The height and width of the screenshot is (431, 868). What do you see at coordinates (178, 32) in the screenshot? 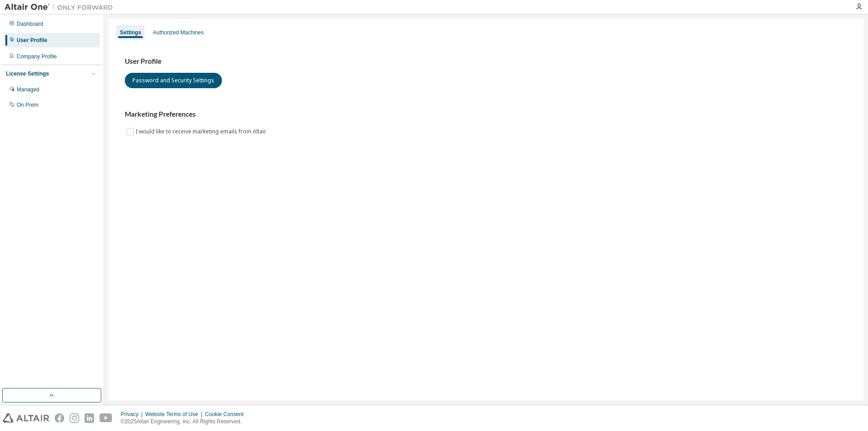
I see `div: Authorized Machines` at bounding box center [178, 32].